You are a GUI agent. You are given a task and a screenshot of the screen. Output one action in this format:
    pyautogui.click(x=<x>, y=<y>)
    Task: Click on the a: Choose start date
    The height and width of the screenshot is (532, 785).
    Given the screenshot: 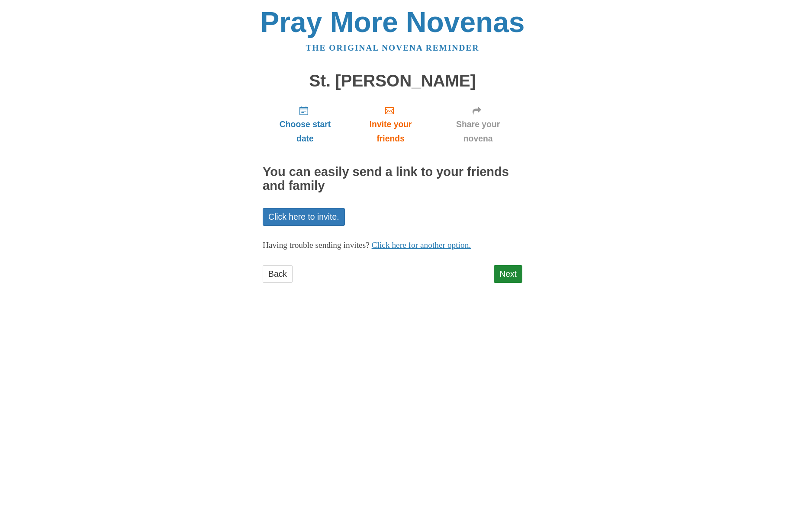 What is the action you would take?
    pyautogui.click(x=305, y=124)
    